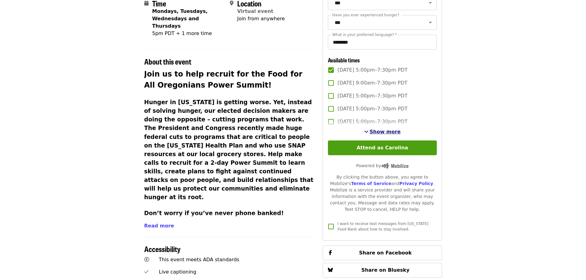 The height and width of the screenshot is (280, 586). Describe the element at coordinates (382, 148) in the screenshot. I see `button: Attend as Carolina` at that location.